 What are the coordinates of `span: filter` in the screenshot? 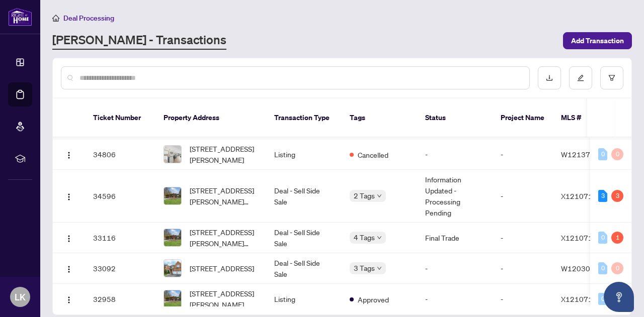 It's located at (612, 78).